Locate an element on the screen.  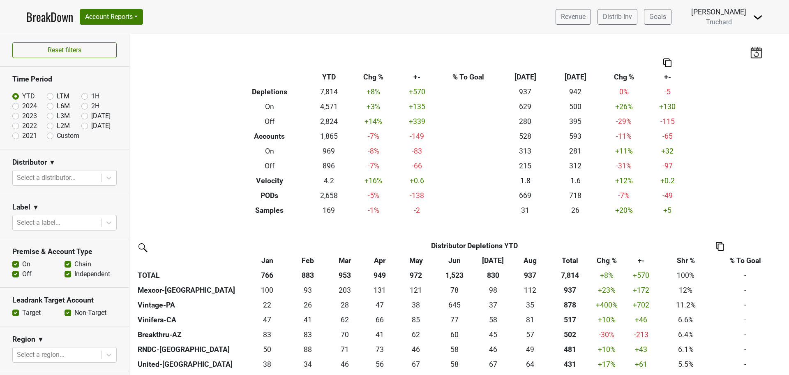
td: -29 % is located at coordinates (624, 121).